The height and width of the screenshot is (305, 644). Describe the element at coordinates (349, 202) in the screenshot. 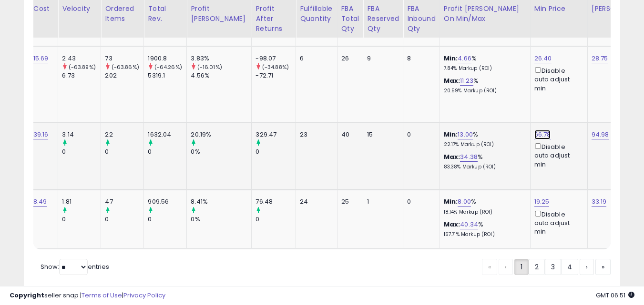

I see `div: 25` at that location.